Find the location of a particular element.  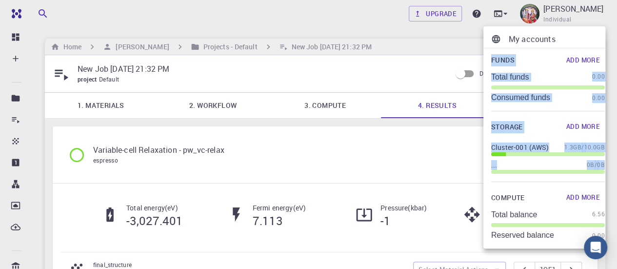

p: Reserved balance is located at coordinates (522, 235).